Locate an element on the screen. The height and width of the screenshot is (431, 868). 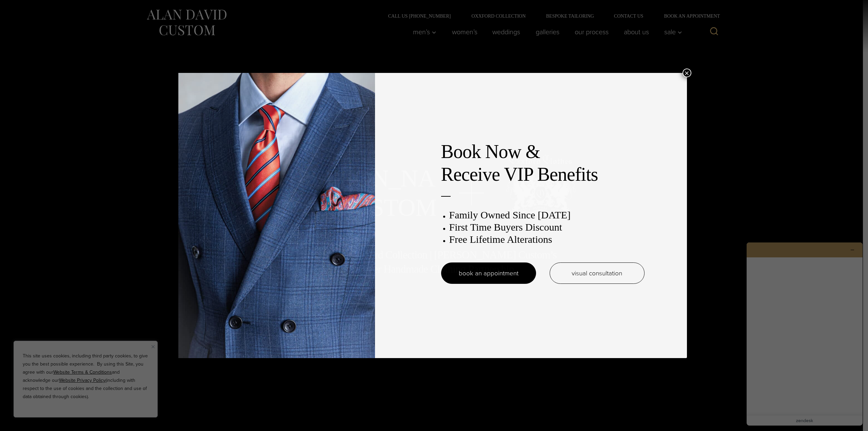
button: Close is located at coordinates (687, 73).